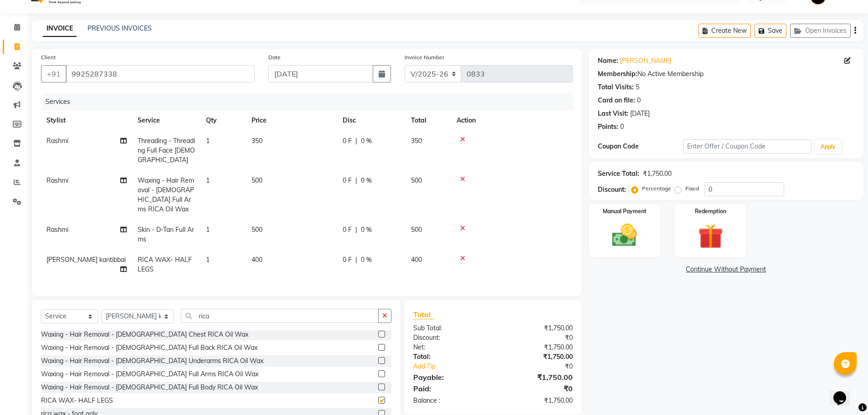  What do you see at coordinates (710, 236) in the screenshot?
I see `img: _gift.svg` at bounding box center [710, 236].